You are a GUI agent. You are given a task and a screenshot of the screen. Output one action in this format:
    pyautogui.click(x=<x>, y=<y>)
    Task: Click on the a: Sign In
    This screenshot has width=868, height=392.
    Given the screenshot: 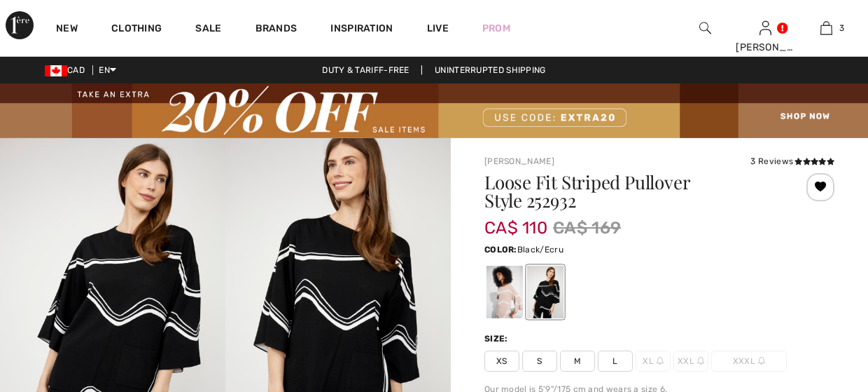 What is the action you would take?
    pyautogui.click(x=765, y=27)
    